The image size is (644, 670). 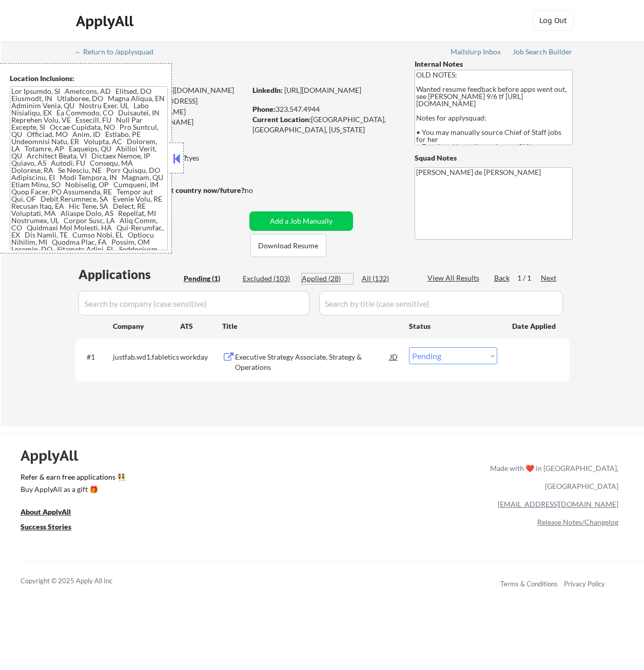 I want to click on div: Executive Strategy Associate, Strategy & Operations, so click(x=313, y=362).